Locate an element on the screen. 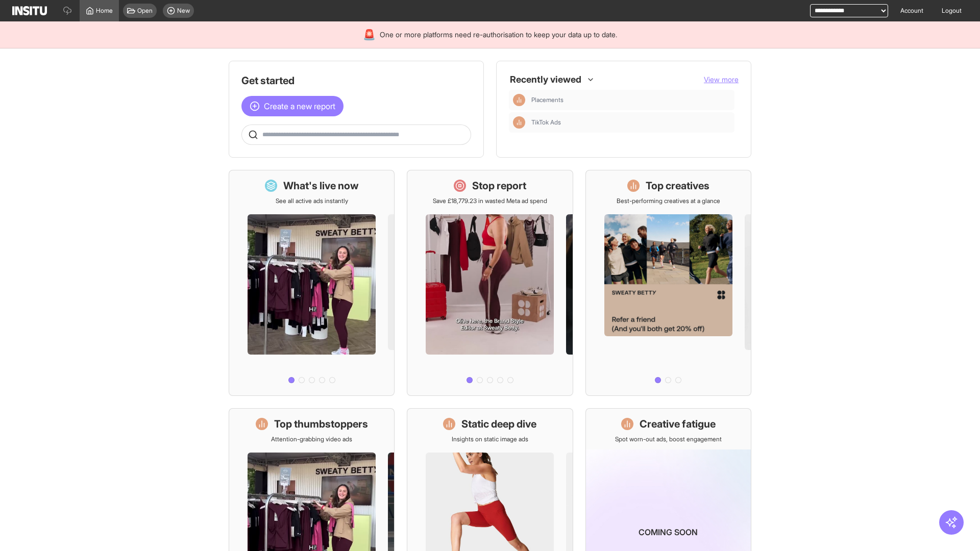 The height and width of the screenshot is (551, 980). h1: What's live now is located at coordinates (321, 186).